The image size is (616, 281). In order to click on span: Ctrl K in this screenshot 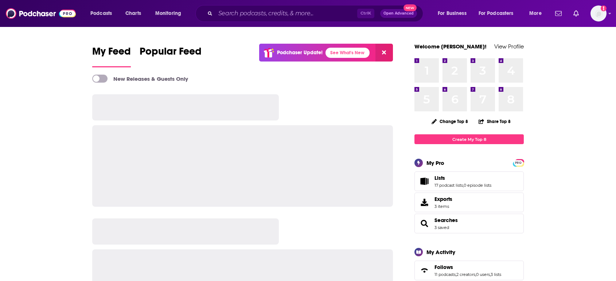, I will do `click(366, 13)`.